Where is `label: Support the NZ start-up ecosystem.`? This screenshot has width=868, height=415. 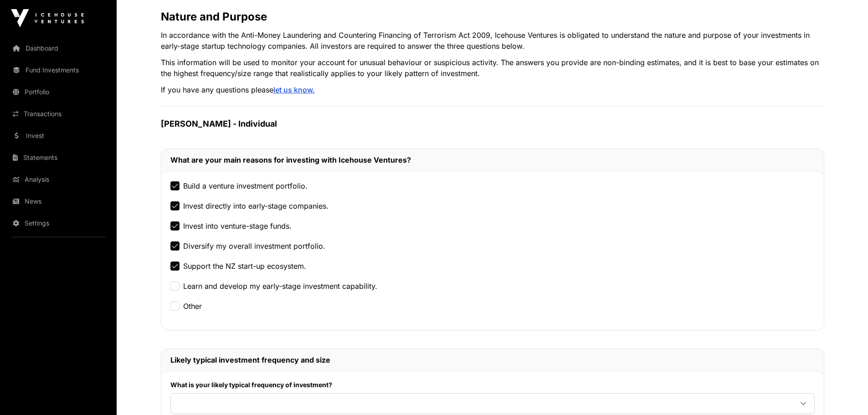
label: Support the NZ start-up ecosystem. is located at coordinates (244, 266).